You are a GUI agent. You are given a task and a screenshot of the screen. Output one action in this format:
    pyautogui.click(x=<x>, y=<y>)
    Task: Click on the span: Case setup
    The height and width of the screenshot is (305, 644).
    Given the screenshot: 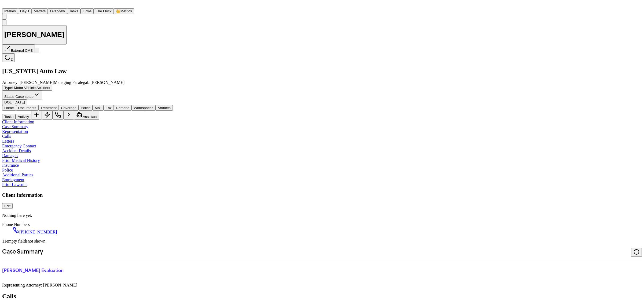 What is the action you would take?
    pyautogui.click(x=25, y=97)
    